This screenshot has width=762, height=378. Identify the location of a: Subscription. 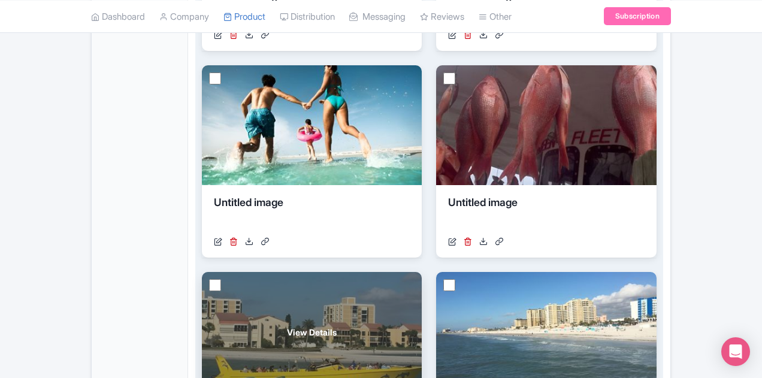
(638, 16).